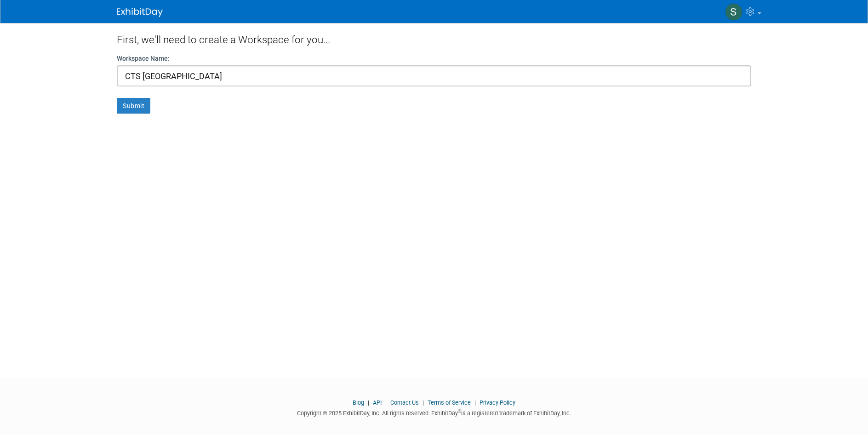 The height and width of the screenshot is (435, 868). What do you see at coordinates (133, 106) in the screenshot?
I see `button: Submit` at bounding box center [133, 106].